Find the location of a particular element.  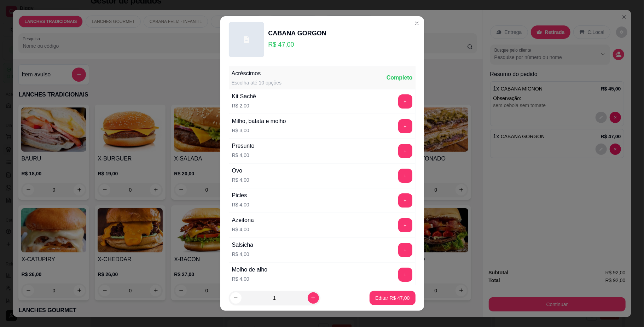

div: Azeitona is located at coordinates (243, 220).